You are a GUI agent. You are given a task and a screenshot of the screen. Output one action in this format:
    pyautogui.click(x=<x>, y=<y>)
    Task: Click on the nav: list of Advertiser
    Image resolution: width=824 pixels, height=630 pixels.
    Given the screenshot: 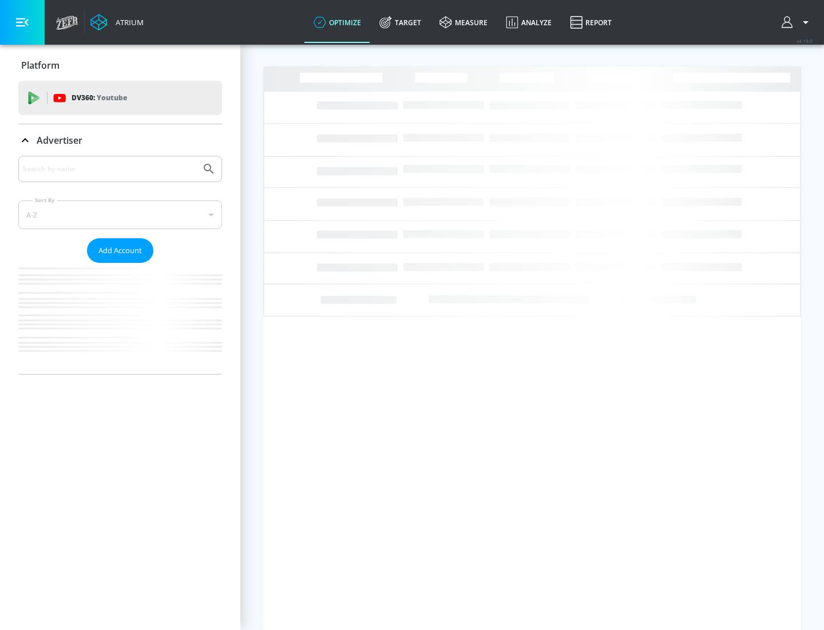 What is the action you would take?
    pyautogui.click(x=120, y=318)
    